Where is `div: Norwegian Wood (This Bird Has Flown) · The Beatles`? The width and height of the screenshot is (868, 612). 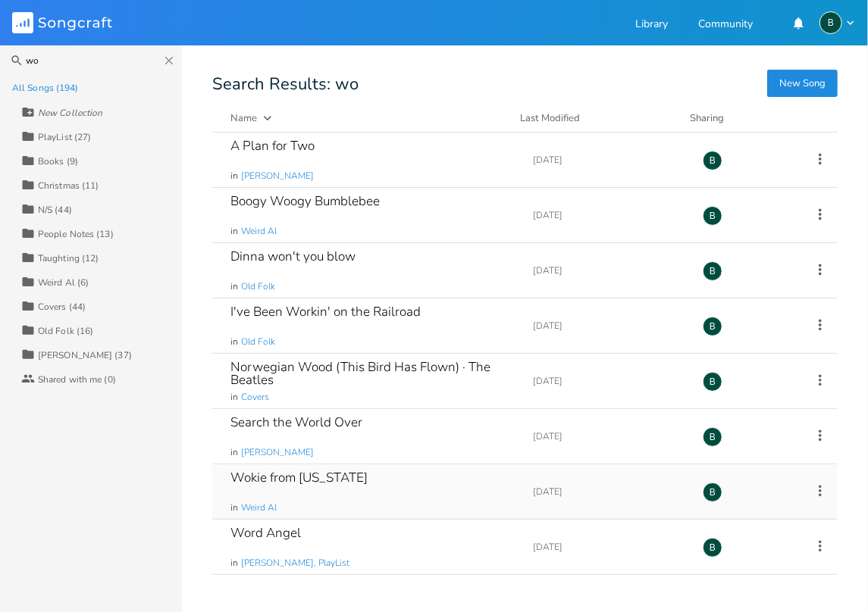
div: Norwegian Wood (This Bird Has Flown) · The Beatles is located at coordinates (372, 373).